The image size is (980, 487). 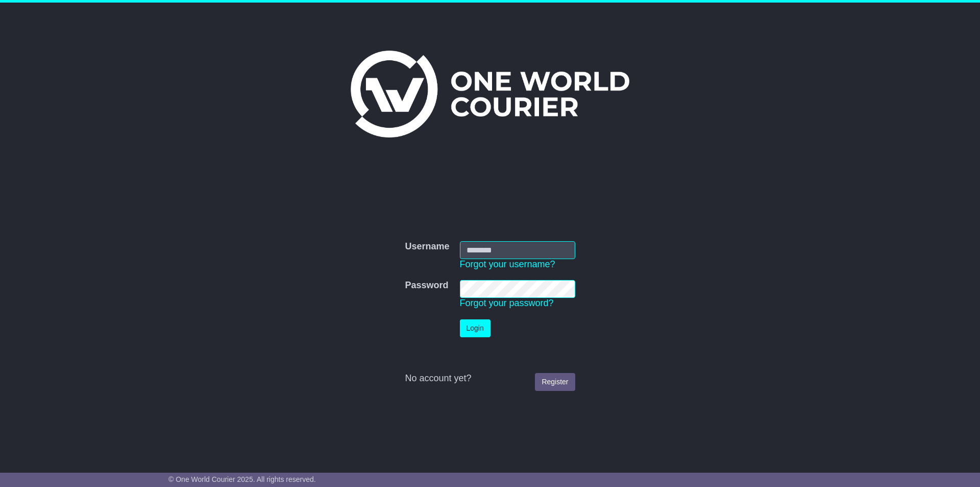 What do you see at coordinates (490, 378) in the screenshot?
I see `div: No account yet?` at bounding box center [490, 378].